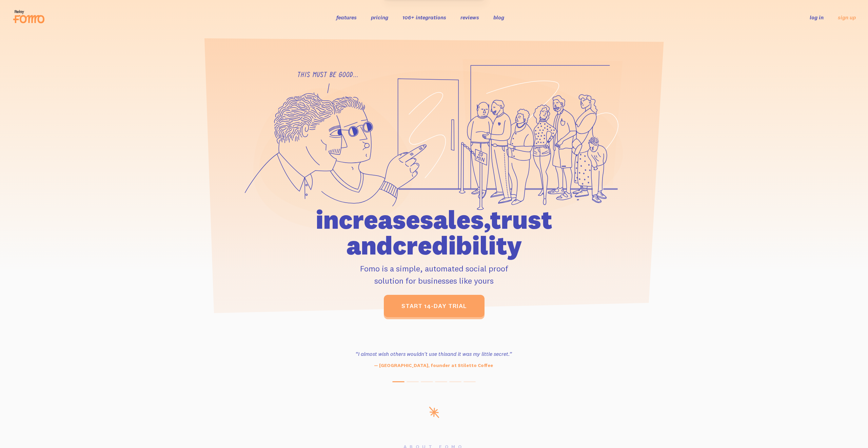  Describe the element at coordinates (499, 17) in the screenshot. I see `a: blog` at that location.